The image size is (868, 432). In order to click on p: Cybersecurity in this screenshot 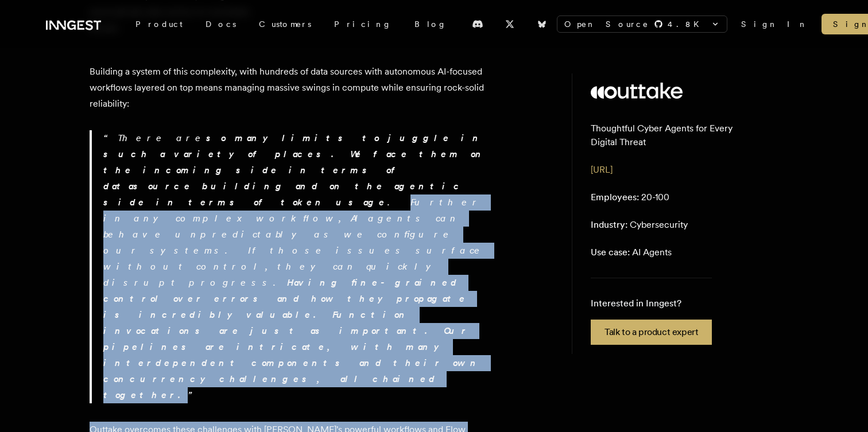, I will do `click(639, 225)`.